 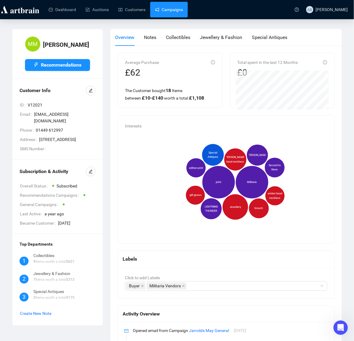 What do you see at coordinates (97, 10) in the screenshot?
I see `a: Auctions` at bounding box center [97, 10].